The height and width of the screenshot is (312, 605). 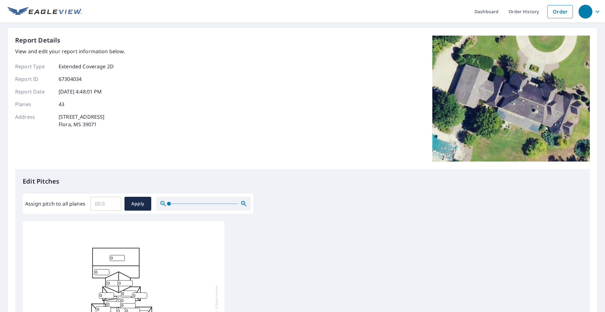 I want to click on img: Top image, so click(x=511, y=99).